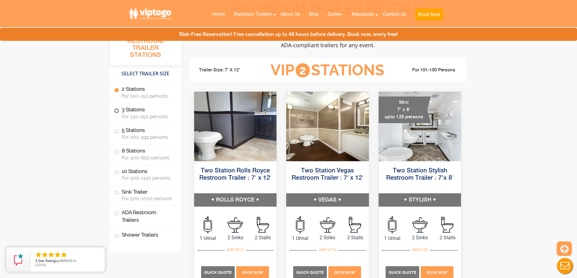  What do you see at coordinates (218, 14) in the screenshot?
I see `a: Home` at bounding box center [218, 14].